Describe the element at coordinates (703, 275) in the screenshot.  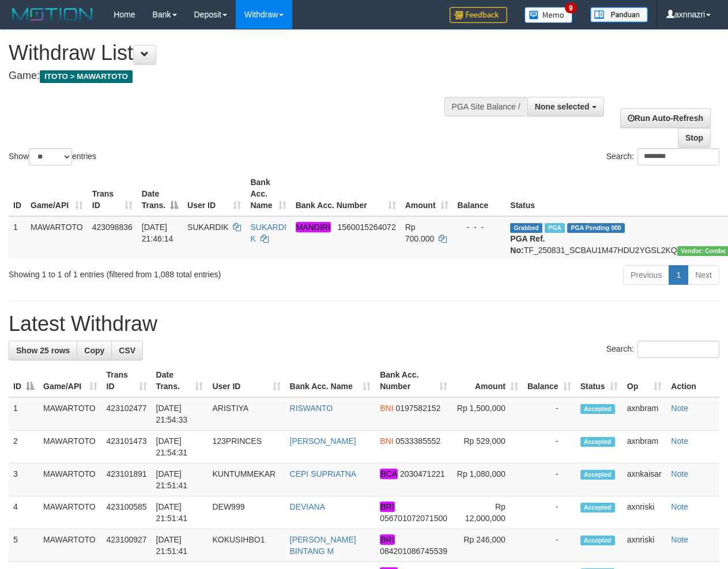
I see `a: Next` at that location.